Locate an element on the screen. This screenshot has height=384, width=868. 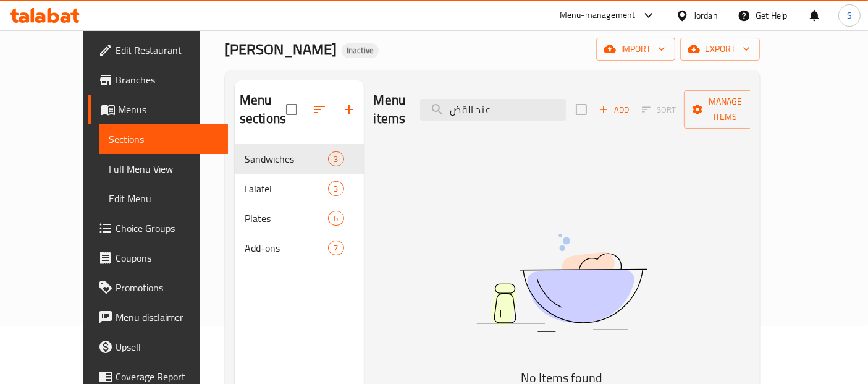
span: Add-ons is located at coordinates (286, 247).